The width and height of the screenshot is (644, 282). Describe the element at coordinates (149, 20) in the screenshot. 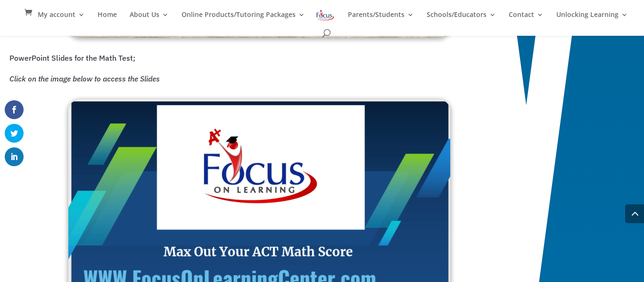

I see `a: About Us` at that location.